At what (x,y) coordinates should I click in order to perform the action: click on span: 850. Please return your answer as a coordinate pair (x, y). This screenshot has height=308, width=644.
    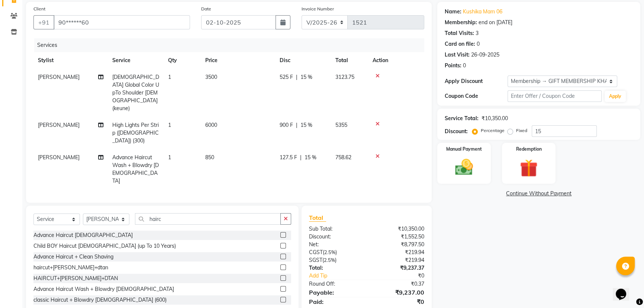
    Looking at the image, I should click on (210, 158).